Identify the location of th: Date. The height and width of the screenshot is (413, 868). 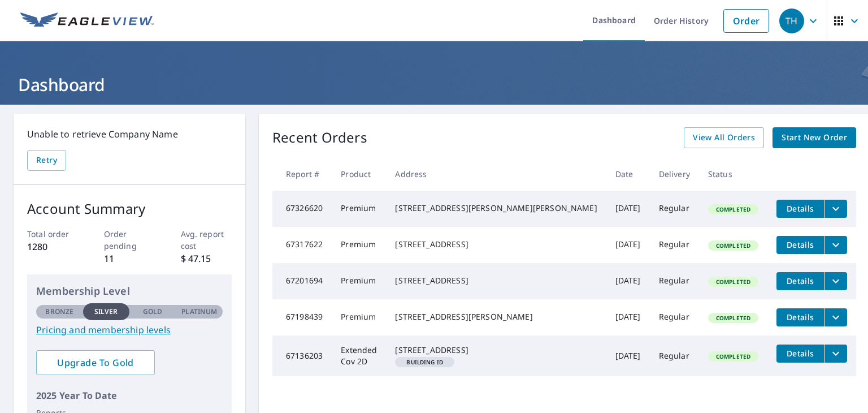
(628, 174).